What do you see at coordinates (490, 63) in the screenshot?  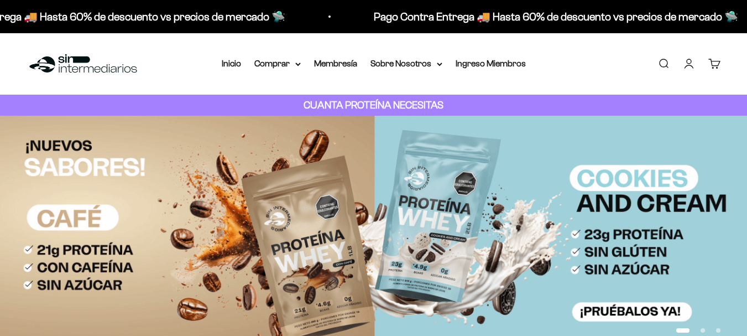 I see `a: Ingreso Miembros` at bounding box center [490, 63].